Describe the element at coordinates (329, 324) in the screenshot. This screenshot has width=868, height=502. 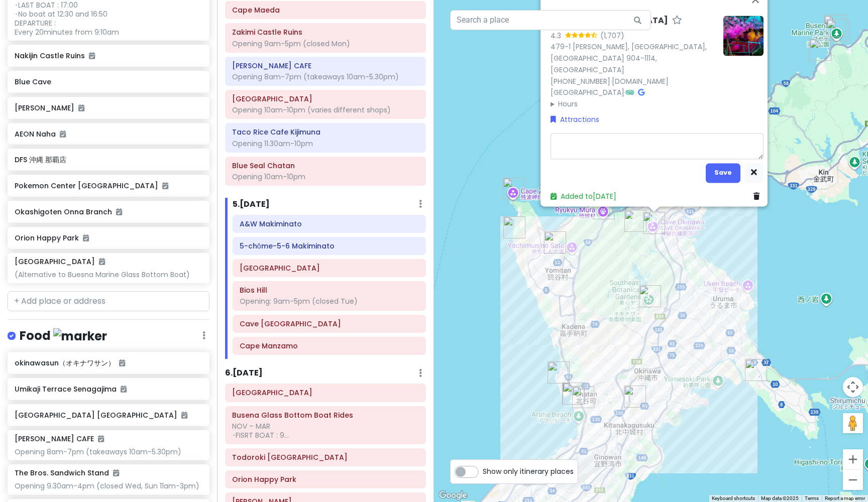
I see `h6: Cave Okinawa` at that location.